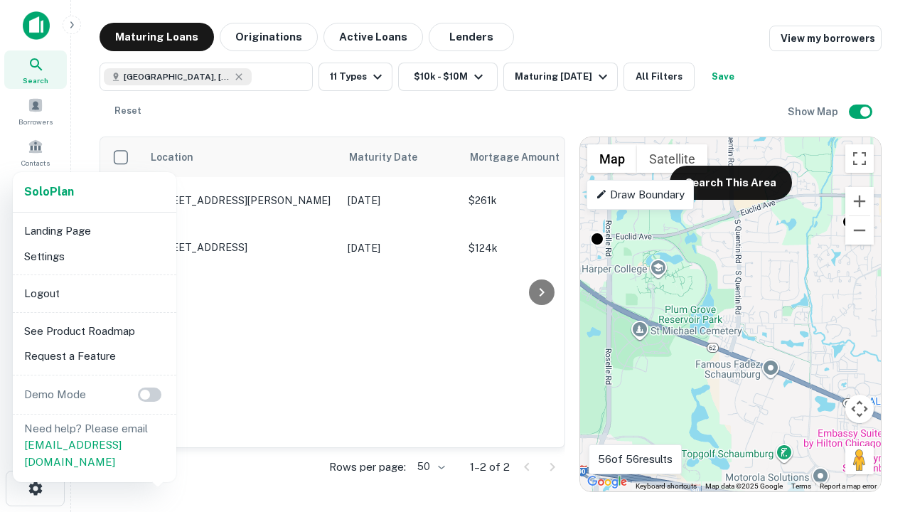  Describe the element at coordinates (874, 432) in the screenshot. I see `div: Chat Widget` at that location.